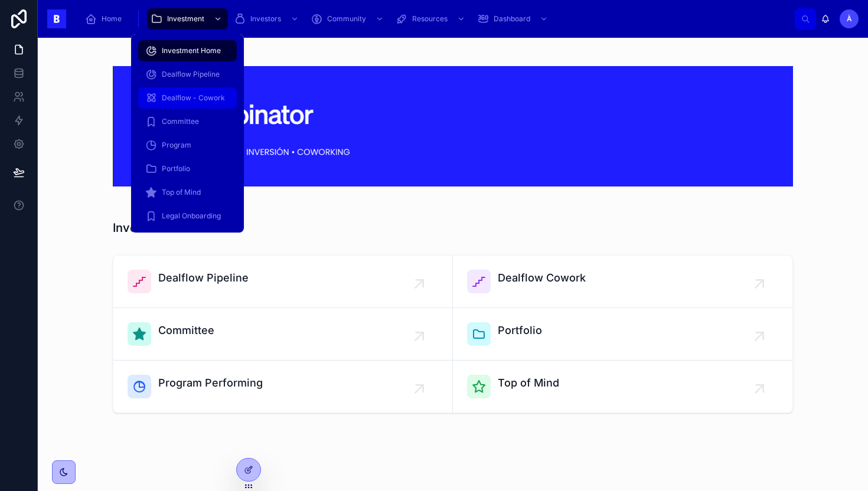  What do you see at coordinates (187, 98) in the screenshot?
I see `a: Dealflow - Cowork` at bounding box center [187, 98].